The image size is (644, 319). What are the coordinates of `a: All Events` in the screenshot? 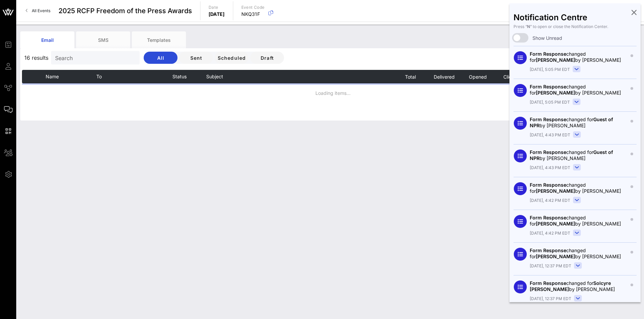 It's located at (38, 11).